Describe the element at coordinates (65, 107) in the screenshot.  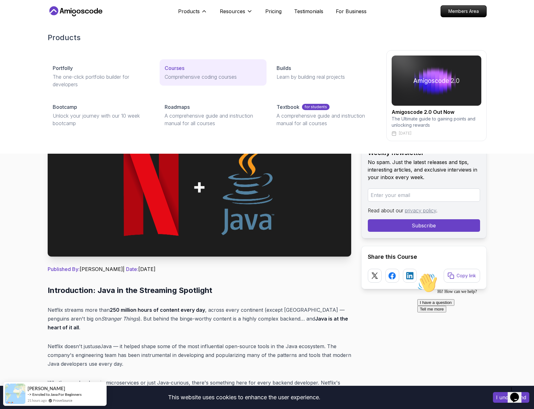
I see `p: Bootcamp` at that location.